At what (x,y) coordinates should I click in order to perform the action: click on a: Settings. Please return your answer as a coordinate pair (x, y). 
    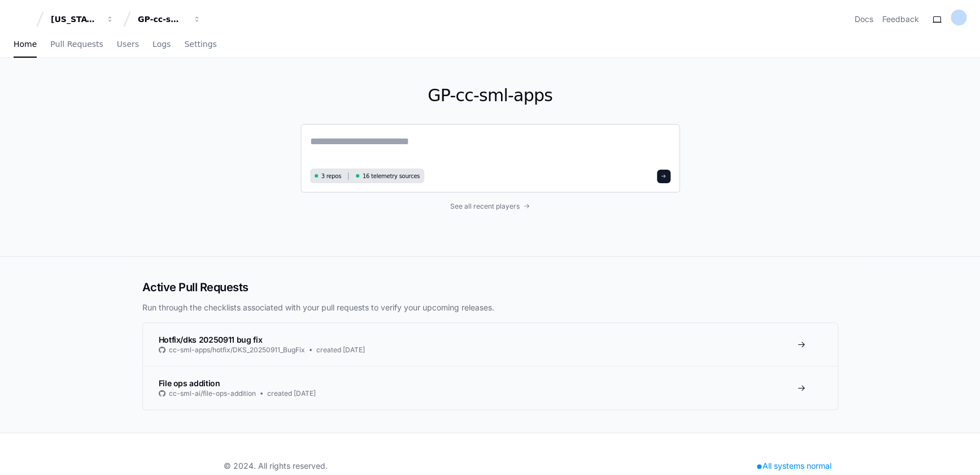
    Looking at the image, I should click on (200, 45).